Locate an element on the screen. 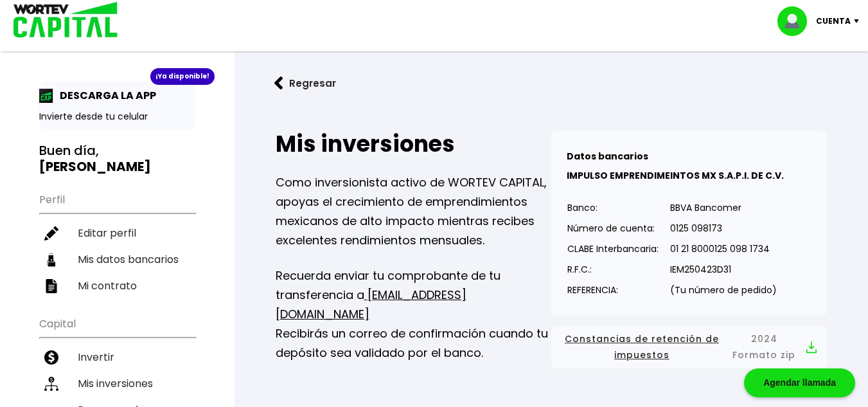  span: Constancias de retención de impuestos is located at coordinates (641, 347).